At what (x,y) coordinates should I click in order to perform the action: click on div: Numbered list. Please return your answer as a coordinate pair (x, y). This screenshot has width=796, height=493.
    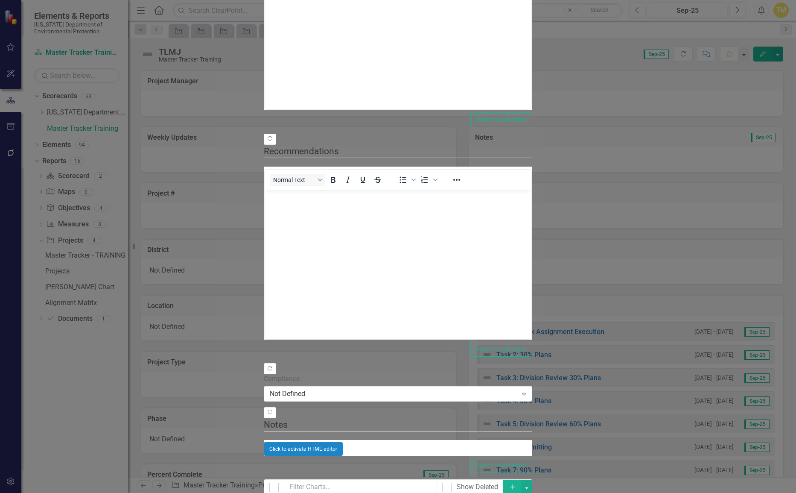
    Looking at the image, I should click on (428, 180).